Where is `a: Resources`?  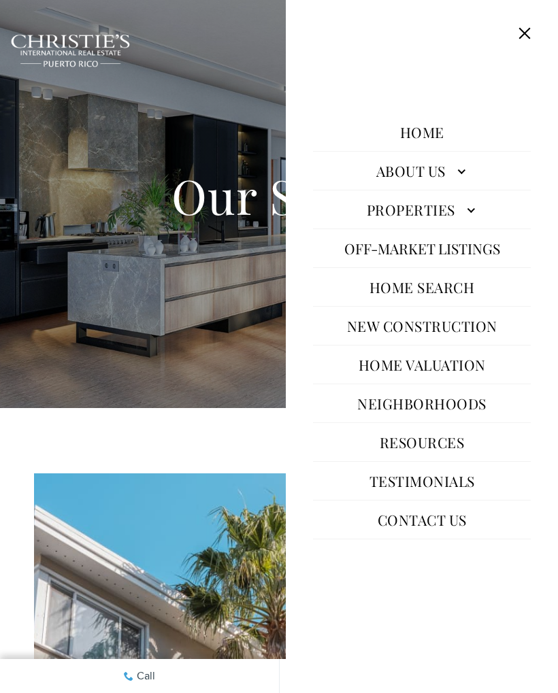
a: Resources is located at coordinates (422, 442).